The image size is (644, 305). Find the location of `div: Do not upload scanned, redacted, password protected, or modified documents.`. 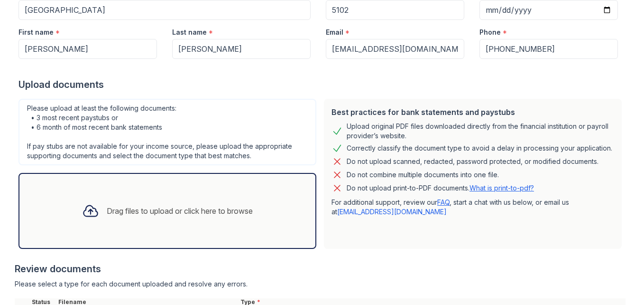

div: Do not upload scanned, redacted, password protected, or modified documents. is located at coordinates (472, 161).